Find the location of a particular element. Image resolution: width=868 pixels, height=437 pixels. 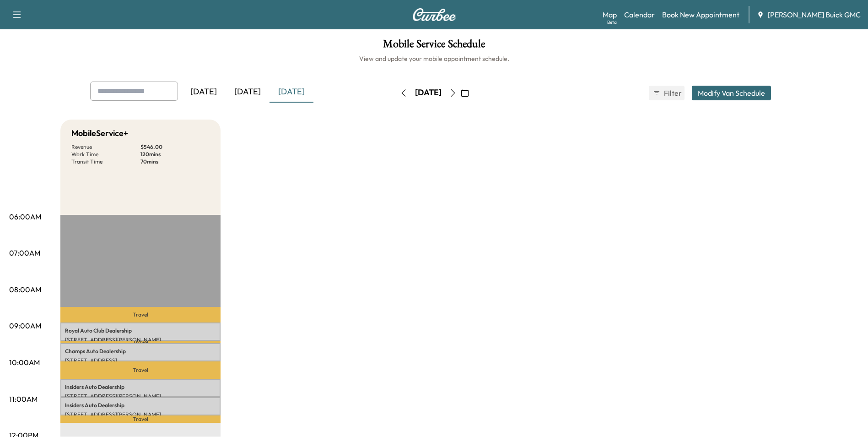

p: Royal Auto Club Dealership is located at coordinates (141, 331).